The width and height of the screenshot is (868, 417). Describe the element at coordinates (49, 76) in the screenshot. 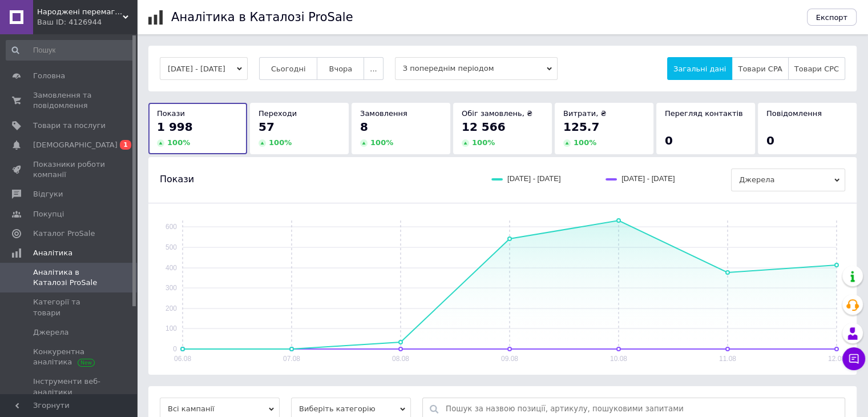

I see `span: Головна` at that location.